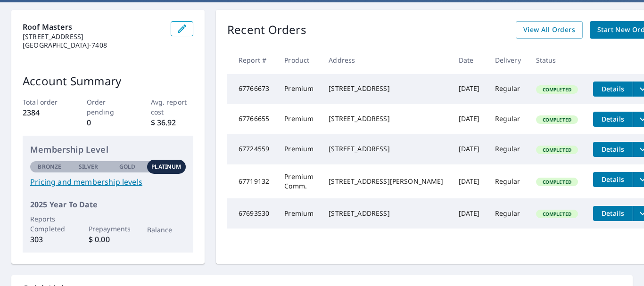 The height and width of the screenshot is (286, 644). I want to click on p: Roof Masters, so click(93, 27).